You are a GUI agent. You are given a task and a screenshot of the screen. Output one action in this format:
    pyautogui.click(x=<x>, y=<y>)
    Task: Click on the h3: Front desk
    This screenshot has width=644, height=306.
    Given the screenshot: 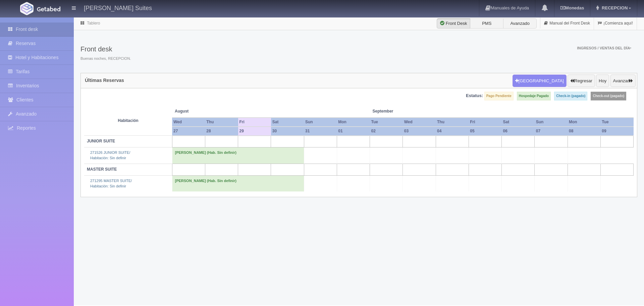 What is the action you would take?
    pyautogui.click(x=106, y=49)
    